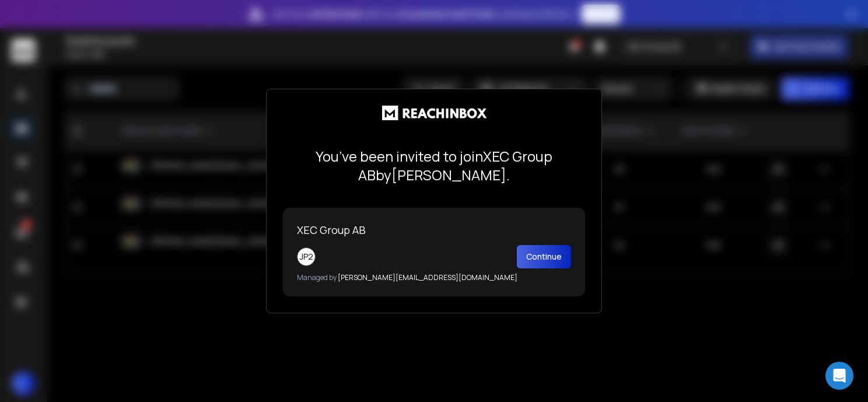 The height and width of the screenshot is (402, 868). Describe the element at coordinates (434, 230) in the screenshot. I see `p: XEC Group AB` at that location.